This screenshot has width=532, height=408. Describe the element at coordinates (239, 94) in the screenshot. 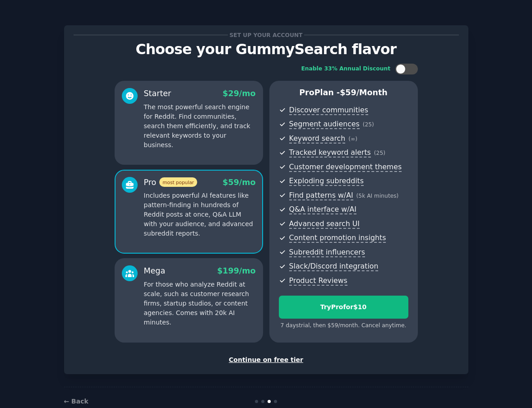

I see `span: $ 29 /mo` at that location.